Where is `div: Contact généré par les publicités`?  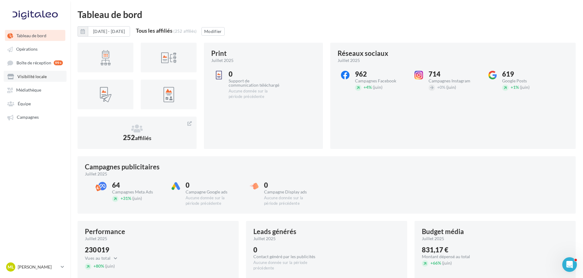
div: Contact généré par les publicités is located at coordinates (287, 257).